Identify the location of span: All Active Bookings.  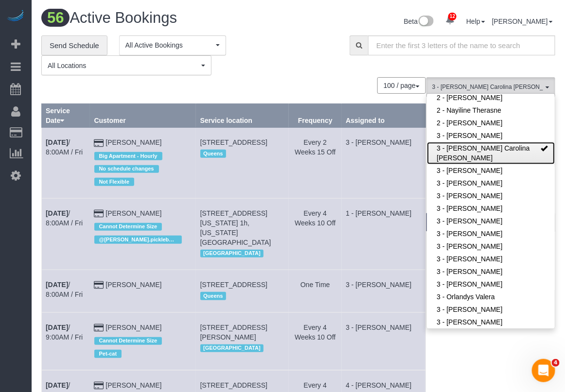
(169, 45).